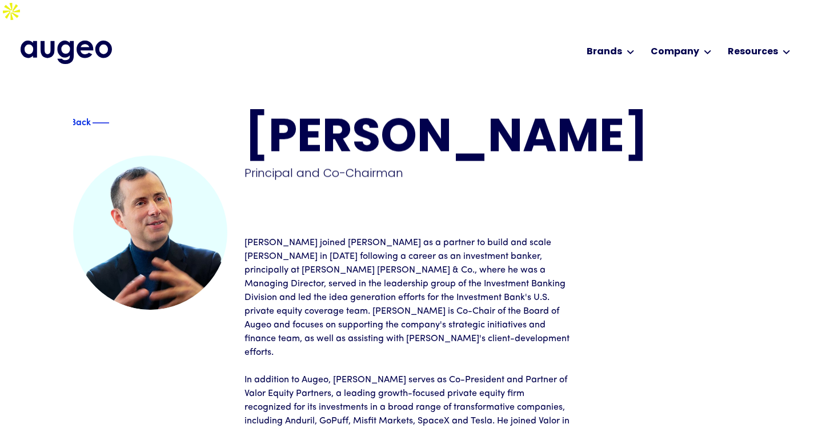 The height and width of the screenshot is (428, 814). What do you see at coordinates (81, 121) in the screenshot?
I see `div: Back` at bounding box center [81, 121].